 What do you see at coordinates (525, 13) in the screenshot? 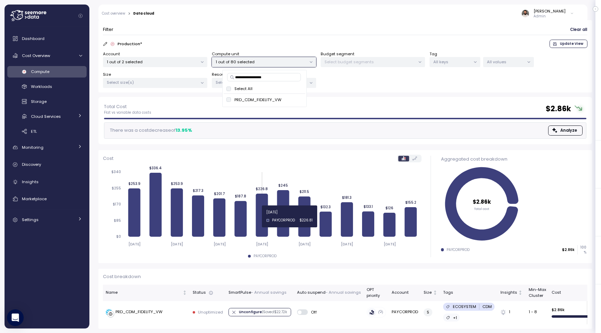
I see `img: ACg8ocLskjvUhBDgxtSFCRx4ztb74ewwa1VrVEuDBD_Ho1mrTsQB-QE=s96-c` at bounding box center [525, 13].